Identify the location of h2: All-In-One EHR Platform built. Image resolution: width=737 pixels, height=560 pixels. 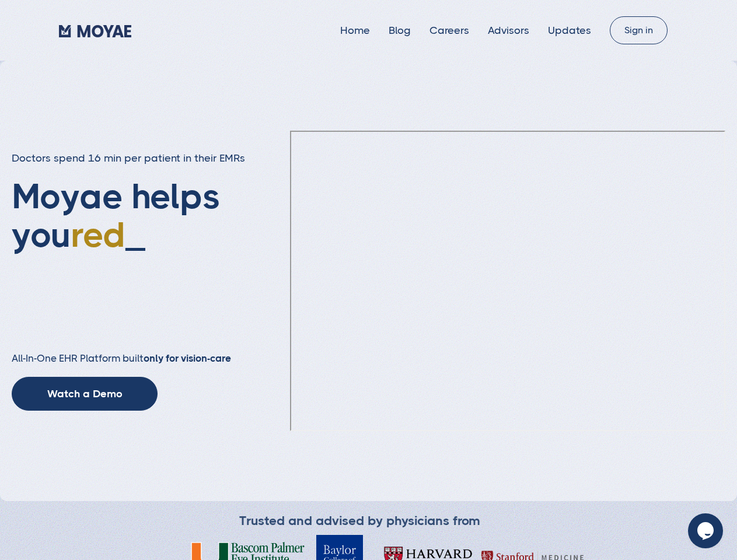
(151, 359).